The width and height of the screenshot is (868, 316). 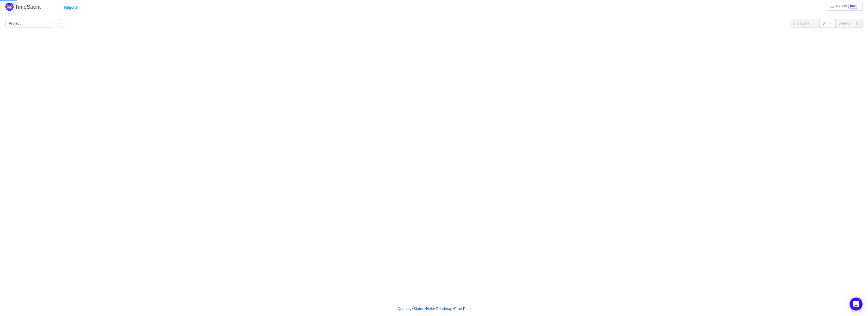 What do you see at coordinates (824, 23) in the screenshot?
I see `div: 6` at bounding box center [824, 23].